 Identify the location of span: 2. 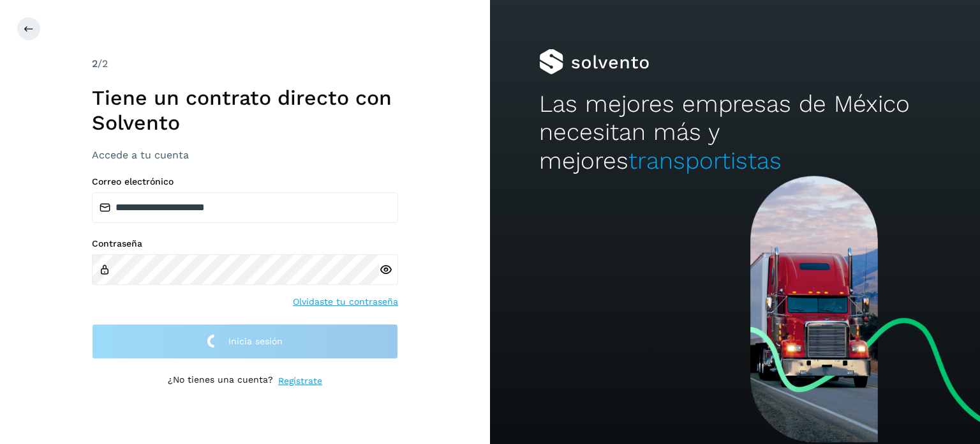
(94, 63).